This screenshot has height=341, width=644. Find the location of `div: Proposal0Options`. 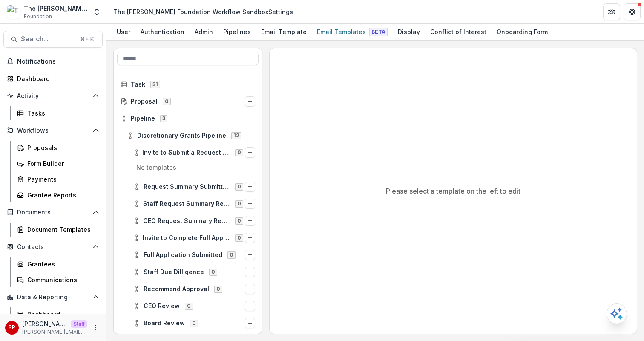

div: Proposal0Options is located at coordinates (188, 101).